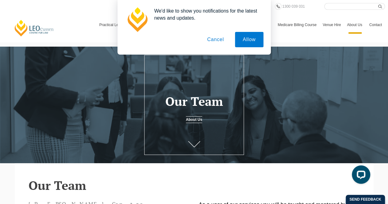 The image size is (388, 204). What do you see at coordinates (206, 14) in the screenshot?
I see `div: We'd like to show you notifications for the latest news and updates.` at bounding box center [206, 14].